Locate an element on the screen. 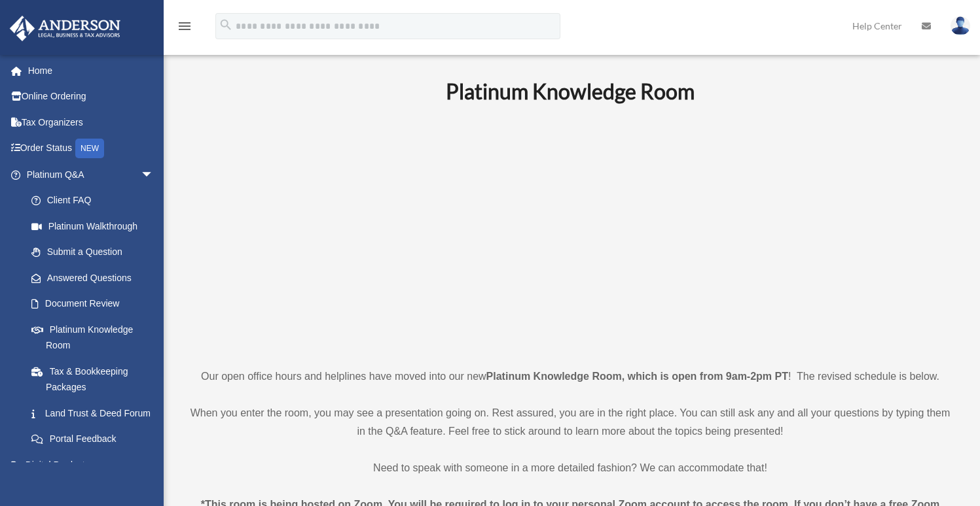  a: menu is located at coordinates (185, 28).